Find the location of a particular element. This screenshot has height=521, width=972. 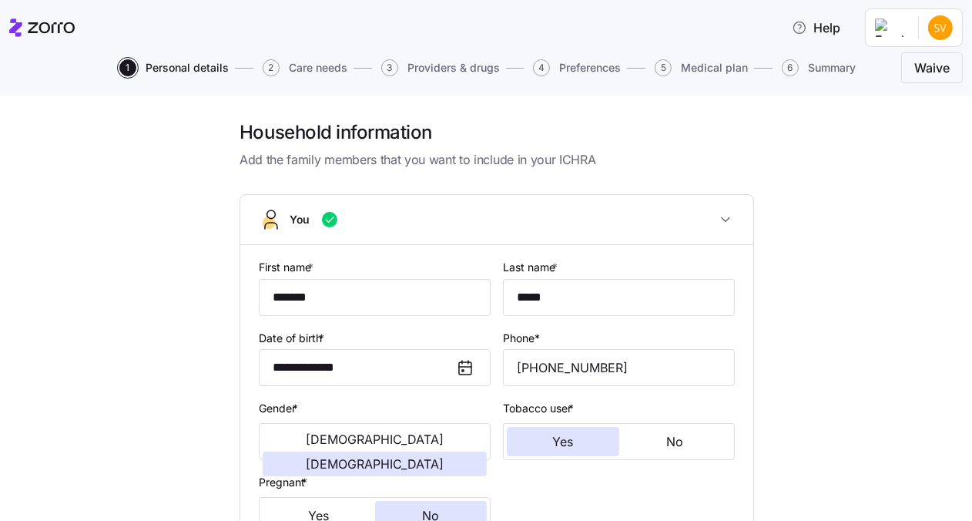

span: Help is located at coordinates (816, 28).